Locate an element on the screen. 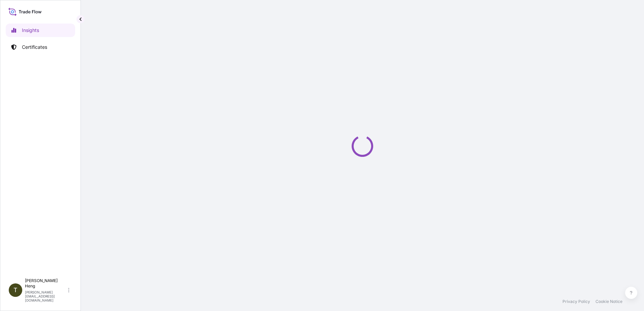  span: T is located at coordinates (16, 290).